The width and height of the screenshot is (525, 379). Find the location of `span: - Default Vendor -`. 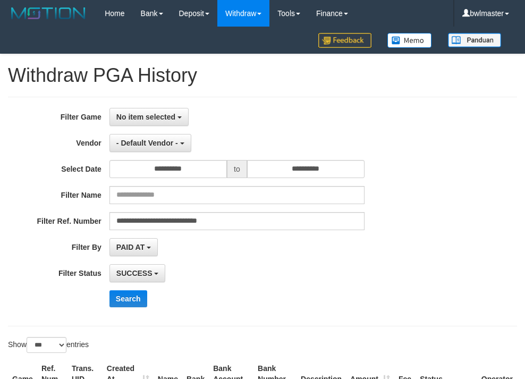

span: - Default Vendor - is located at coordinates (147, 143).